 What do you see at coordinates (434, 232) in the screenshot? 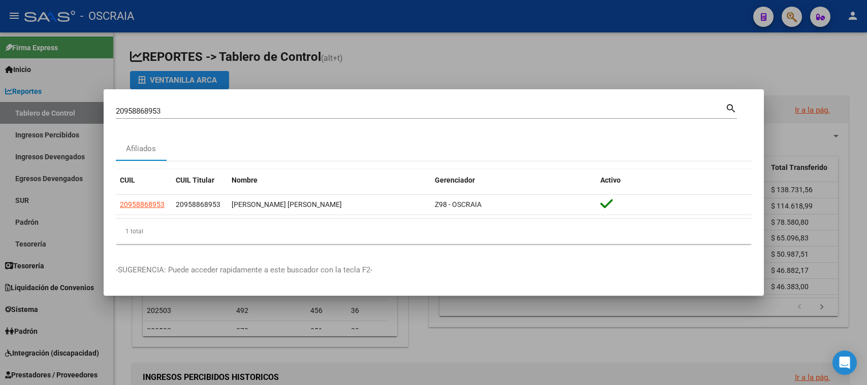
I see `div: 1 total` at bounding box center [434, 232].